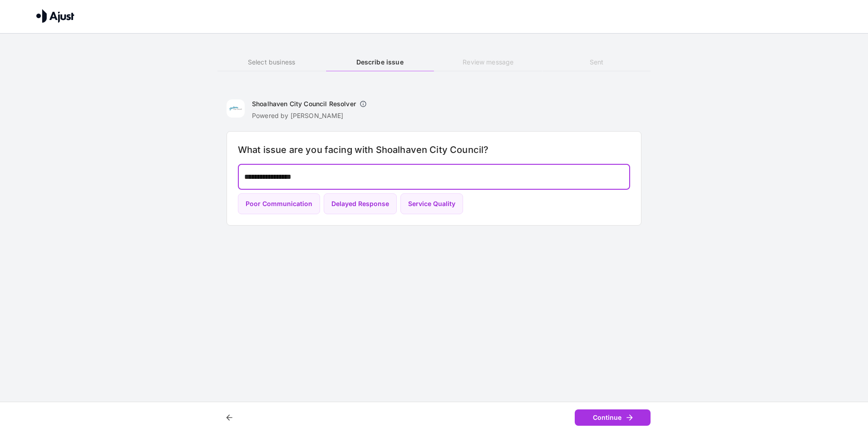  What do you see at coordinates (236, 108) in the screenshot?
I see `img: Shoalhaven City Council` at bounding box center [236, 108].